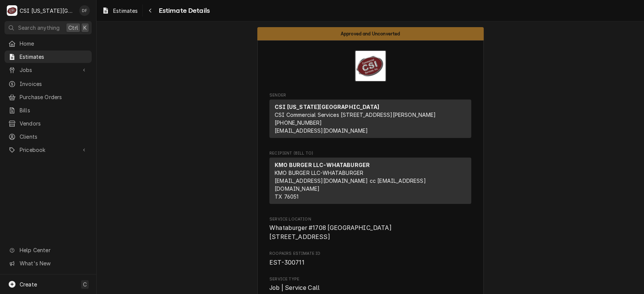  What do you see at coordinates (371, 228) in the screenshot?
I see `div: Service Location` at bounding box center [371, 228].